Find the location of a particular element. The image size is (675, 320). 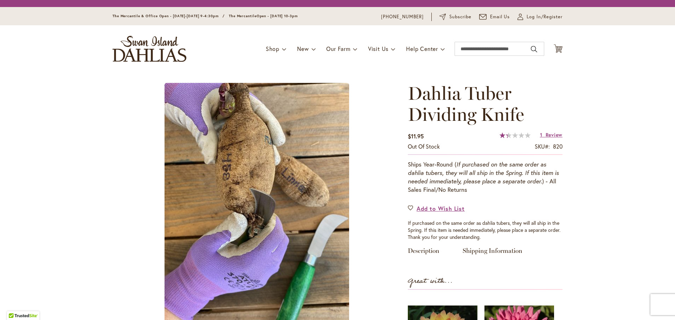

strong: SKU is located at coordinates (542, 146).